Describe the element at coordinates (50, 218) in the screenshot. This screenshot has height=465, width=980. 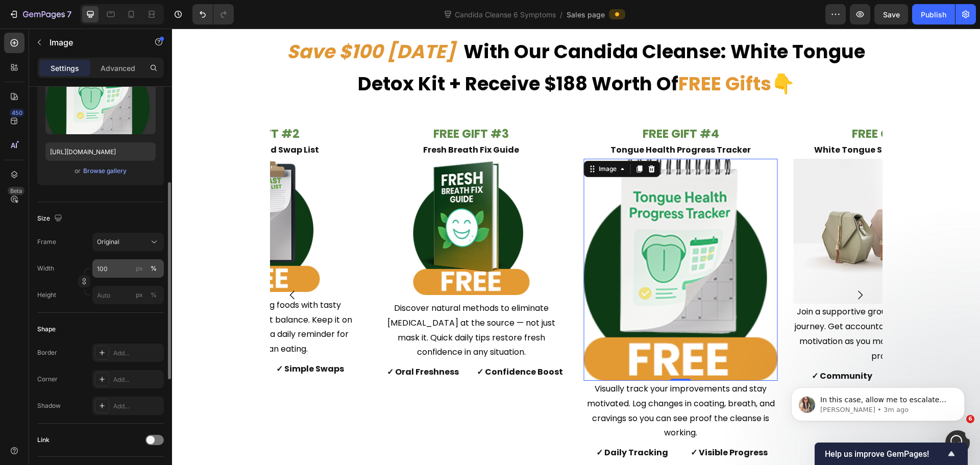
I see `div: Size` at that location.